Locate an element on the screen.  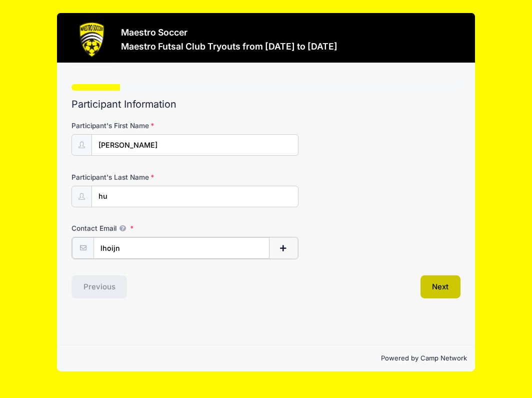
input: Participant's Last Name is located at coordinates (195, 197).